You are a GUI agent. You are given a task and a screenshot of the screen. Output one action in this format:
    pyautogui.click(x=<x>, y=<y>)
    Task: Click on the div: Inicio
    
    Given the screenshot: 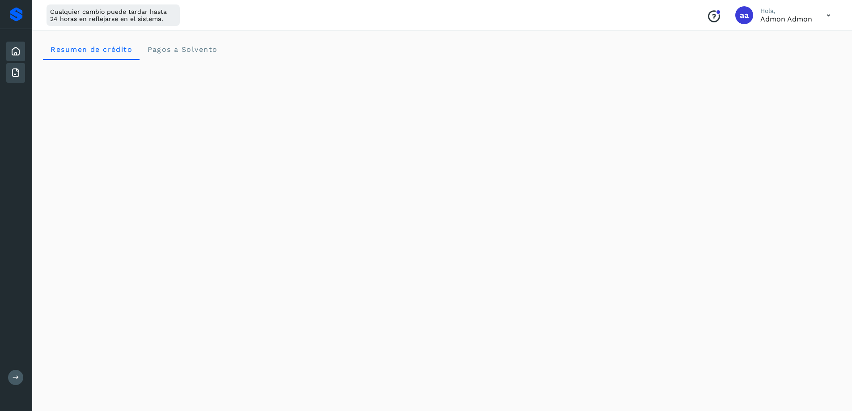 What is the action you would take?
    pyautogui.click(x=16, y=51)
    